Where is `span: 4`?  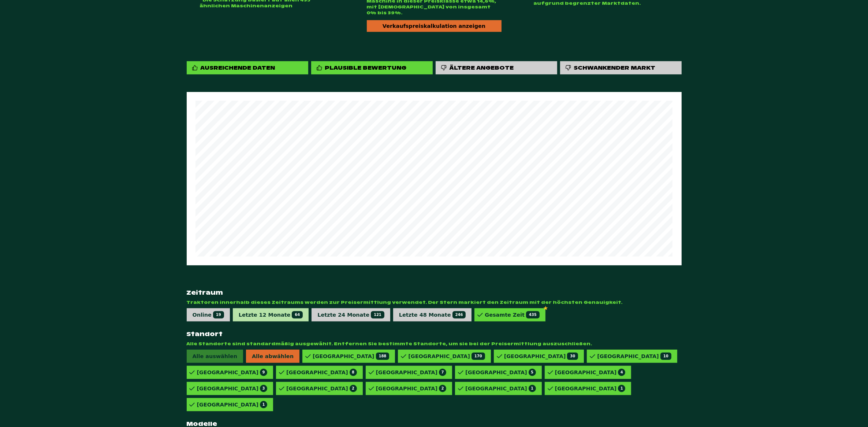
span: 4 is located at coordinates (621, 372).